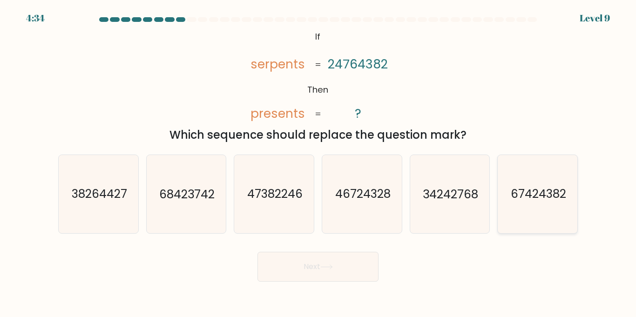 The height and width of the screenshot is (317, 636). I want to click on div: Level 9, so click(594, 18).